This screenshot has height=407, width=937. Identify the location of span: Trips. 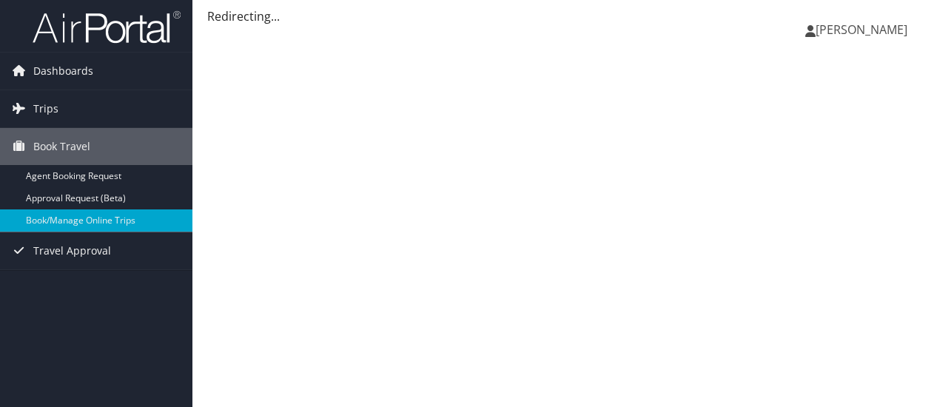
(46, 109).